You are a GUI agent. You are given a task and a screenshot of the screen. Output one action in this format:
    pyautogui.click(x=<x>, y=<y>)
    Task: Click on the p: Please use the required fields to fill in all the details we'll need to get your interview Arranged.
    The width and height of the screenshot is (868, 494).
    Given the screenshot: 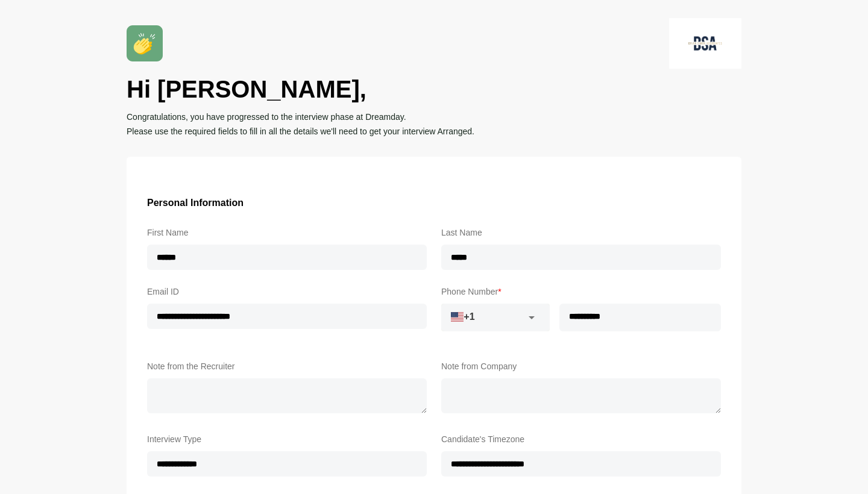 What is the action you would take?
    pyautogui.click(x=434, y=132)
    